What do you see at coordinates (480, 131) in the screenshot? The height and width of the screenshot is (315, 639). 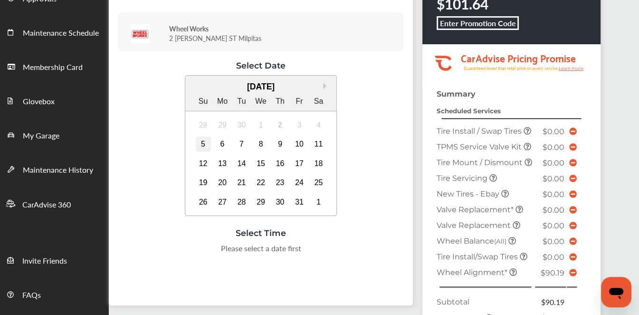 I see `span: Tire Install / Swap Tires` at bounding box center [480, 131].